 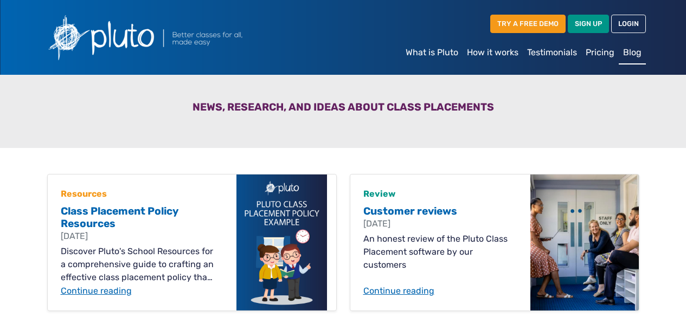 I want to click on a: LOGIN, so click(x=629, y=23).